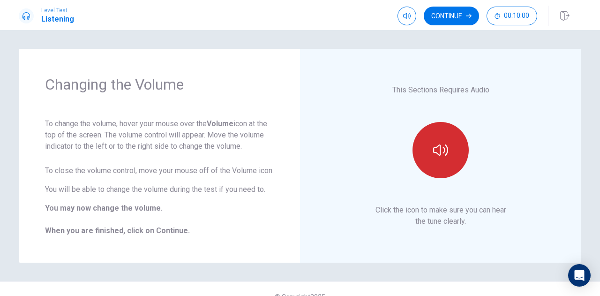  Describe the element at coordinates (517, 16) in the screenshot. I see `span: 00:10:00` at that location.